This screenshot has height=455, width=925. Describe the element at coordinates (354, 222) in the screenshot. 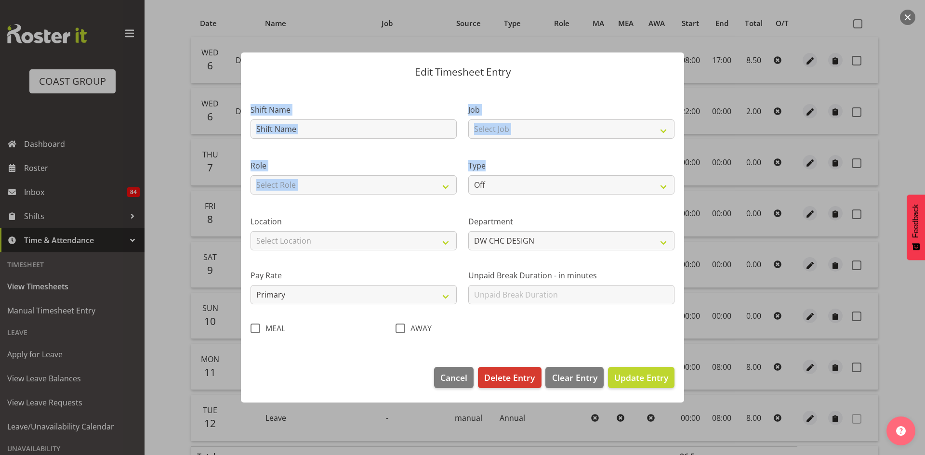

I see `label: Location` at that location.